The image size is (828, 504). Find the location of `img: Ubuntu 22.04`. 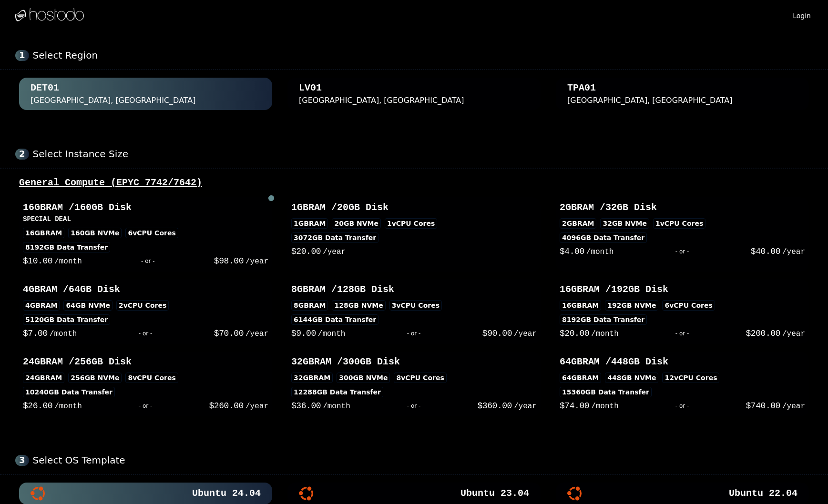

img: Ubuntu 22.04 is located at coordinates (575, 493).